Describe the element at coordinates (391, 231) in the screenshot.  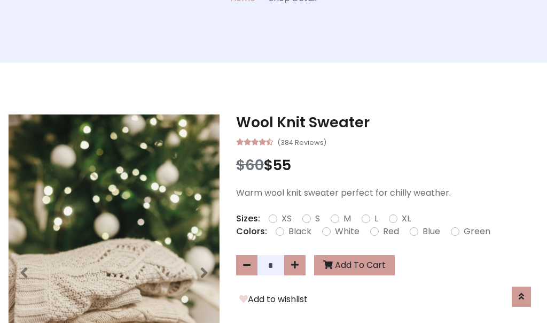
I see `label: Red` at that location.